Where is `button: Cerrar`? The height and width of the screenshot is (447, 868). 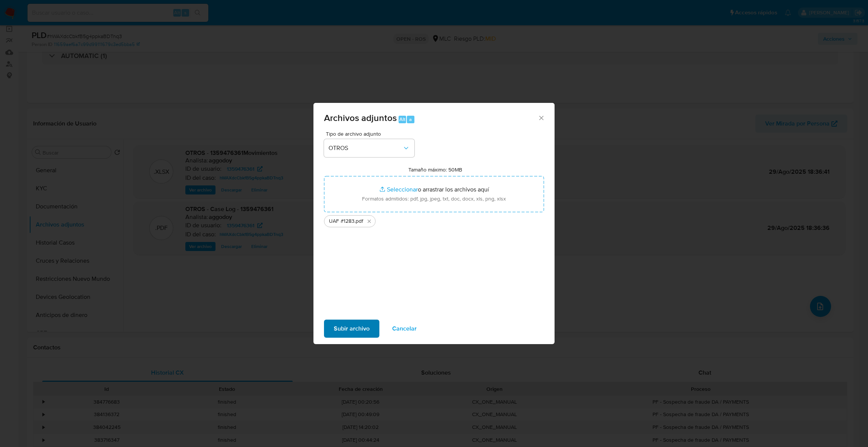 button: Cerrar is located at coordinates (541, 117).